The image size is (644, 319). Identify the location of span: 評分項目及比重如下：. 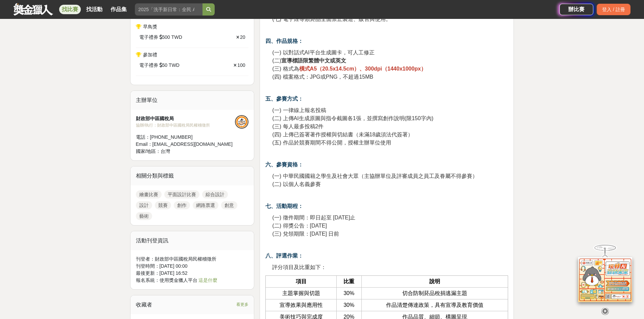
(299, 267).